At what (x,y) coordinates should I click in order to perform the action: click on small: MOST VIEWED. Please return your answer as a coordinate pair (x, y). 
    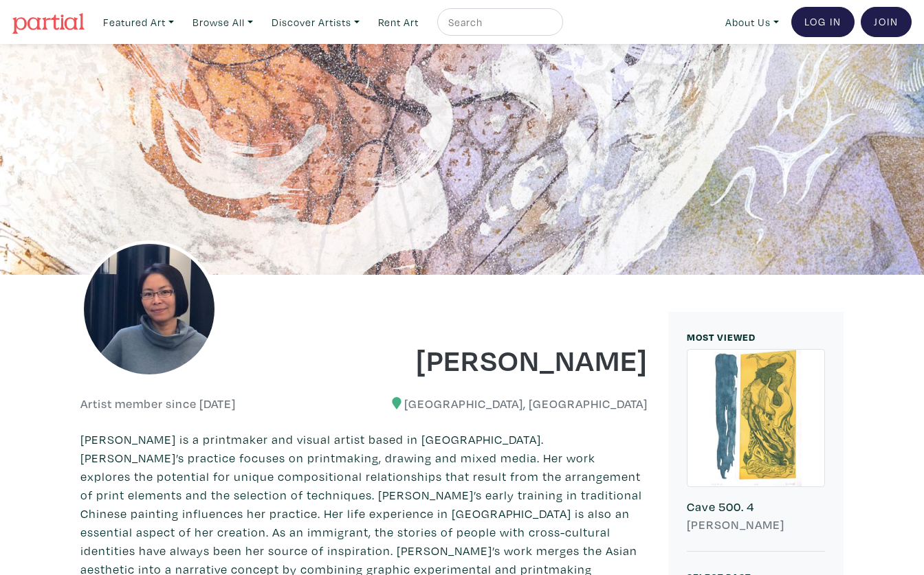
    Looking at the image, I should click on (721, 336).